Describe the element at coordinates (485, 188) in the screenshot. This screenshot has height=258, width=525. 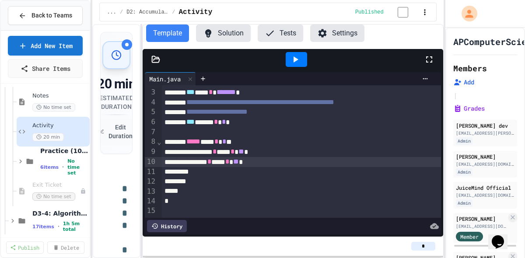
I see `div: JuiceMind Official` at that location.